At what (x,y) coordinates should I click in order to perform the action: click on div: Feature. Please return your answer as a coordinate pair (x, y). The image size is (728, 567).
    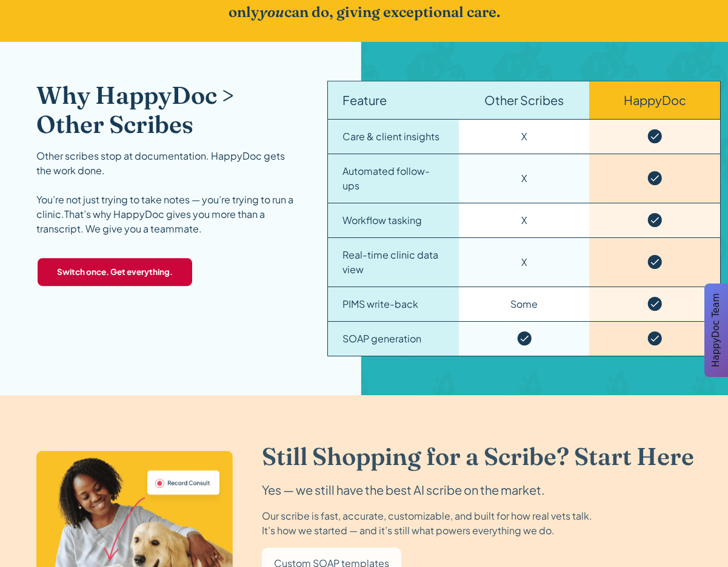
    Looking at the image, I should click on (365, 100).